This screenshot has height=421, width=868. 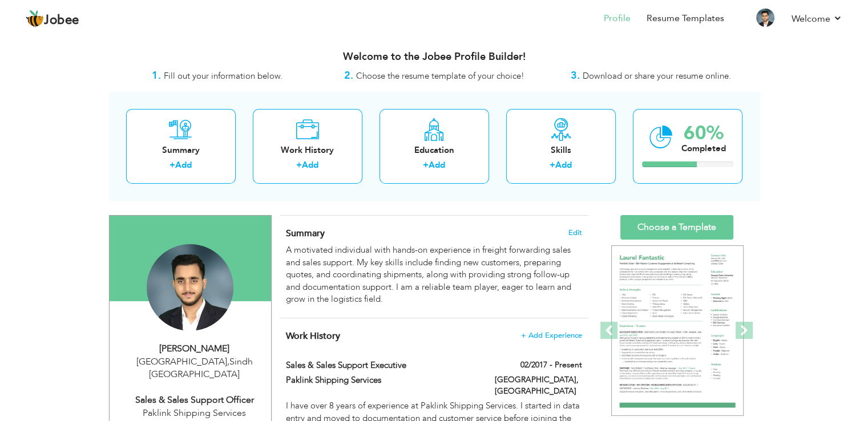 I want to click on span: Jobee, so click(x=62, y=20).